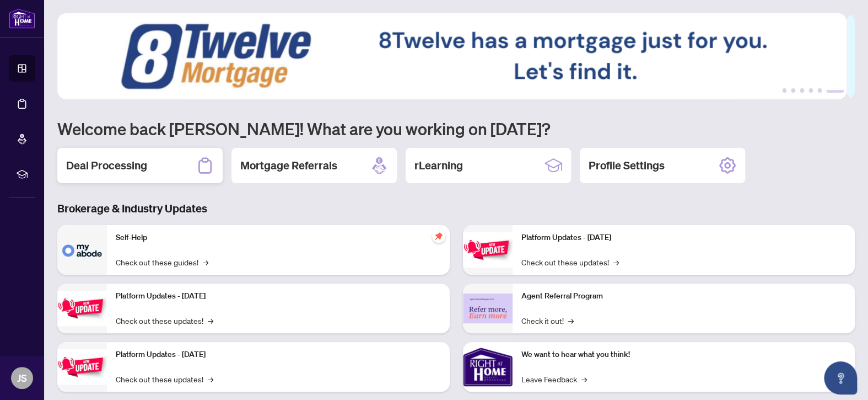 This screenshot has height=400, width=868. What do you see at coordinates (840, 377) in the screenshot?
I see `button: Open asap` at bounding box center [840, 377].